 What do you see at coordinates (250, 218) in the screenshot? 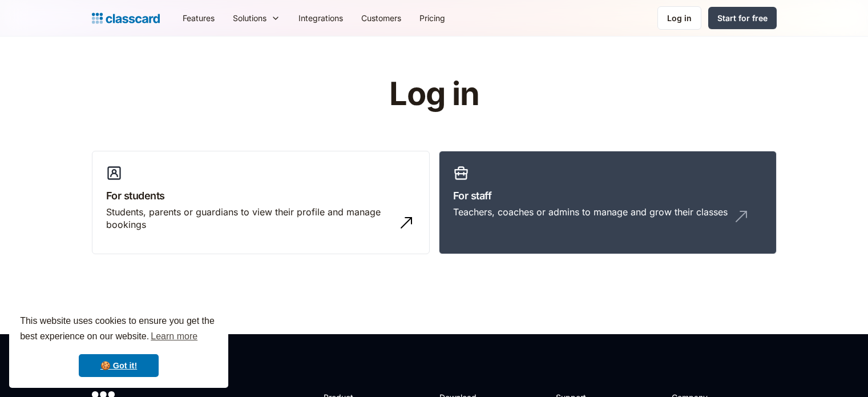
I see `div: Students, parents or guardians to view their profile and manage bookings` at bounding box center [250, 218].